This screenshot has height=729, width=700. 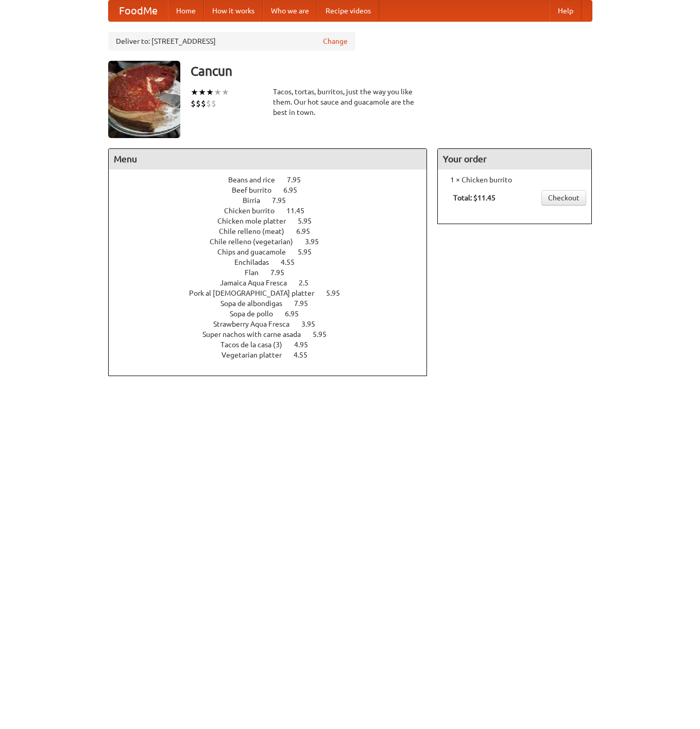 What do you see at coordinates (257, 262) in the screenshot?
I see `span: Enchiladas` at bounding box center [257, 262].